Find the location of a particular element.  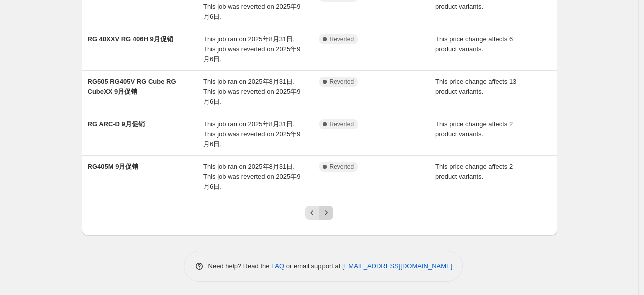

span: This price change affects 13 product variants. is located at coordinates (476, 86).